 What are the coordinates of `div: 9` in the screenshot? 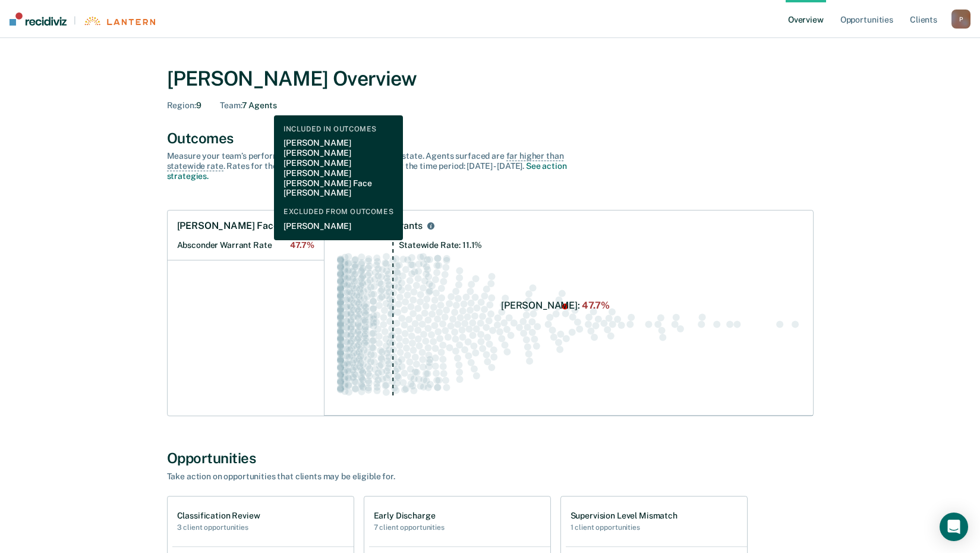 It's located at (184, 106).